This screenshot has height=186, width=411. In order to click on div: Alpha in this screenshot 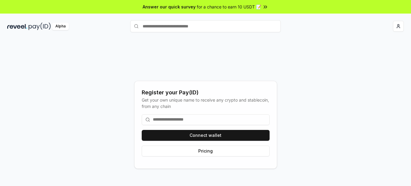, I will do `click(60, 26)`.